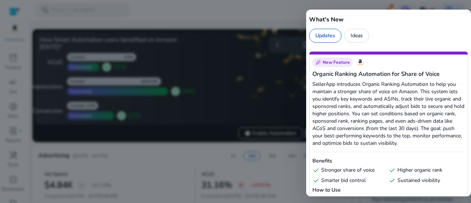  Describe the element at coordinates (389, 190) in the screenshot. I see `h6: How to Use` at that location.